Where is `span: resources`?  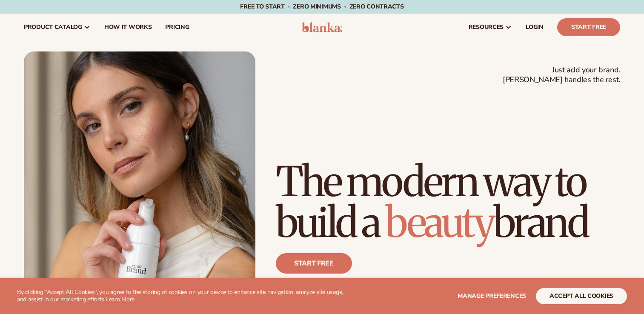
span: resources is located at coordinates (486, 27).